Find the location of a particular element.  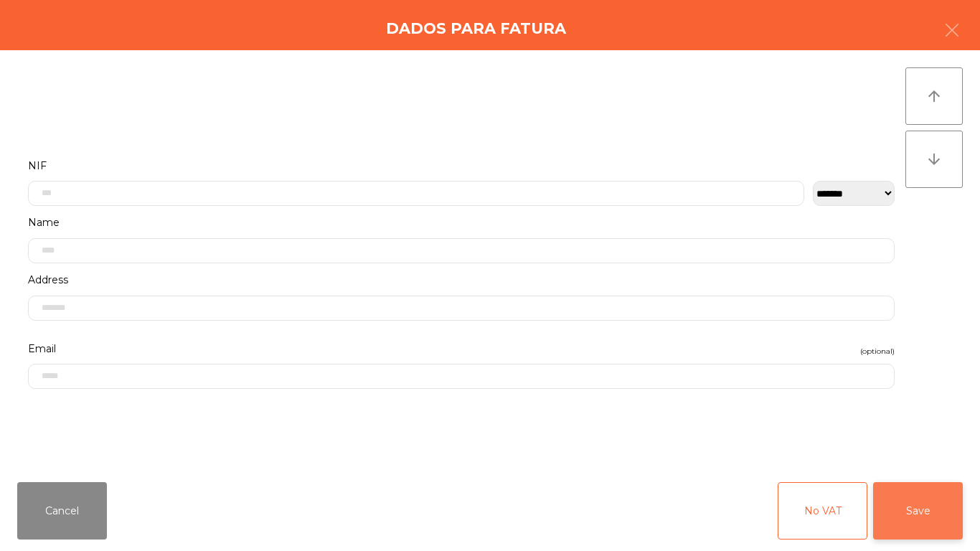

span: Email is located at coordinates (42, 349).